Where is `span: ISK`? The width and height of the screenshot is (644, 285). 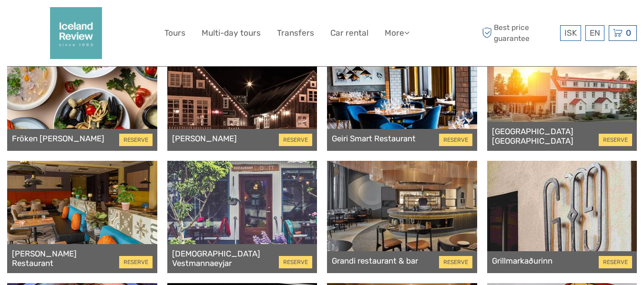 span: ISK is located at coordinates (570, 33).